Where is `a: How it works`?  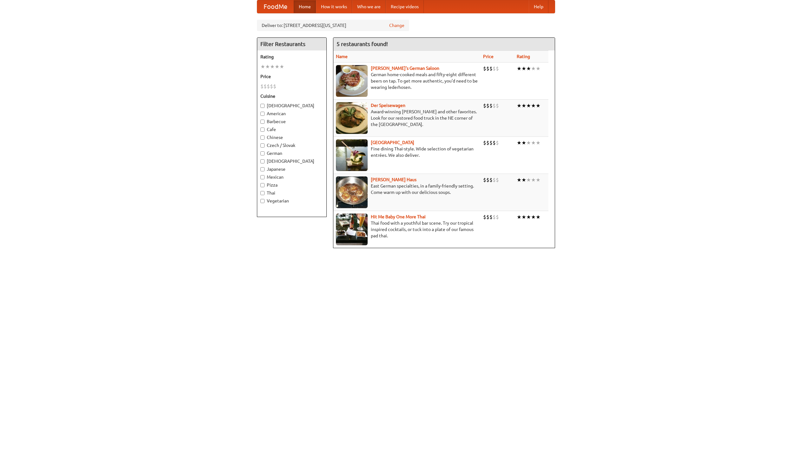 a: How it works is located at coordinates (334, 7).